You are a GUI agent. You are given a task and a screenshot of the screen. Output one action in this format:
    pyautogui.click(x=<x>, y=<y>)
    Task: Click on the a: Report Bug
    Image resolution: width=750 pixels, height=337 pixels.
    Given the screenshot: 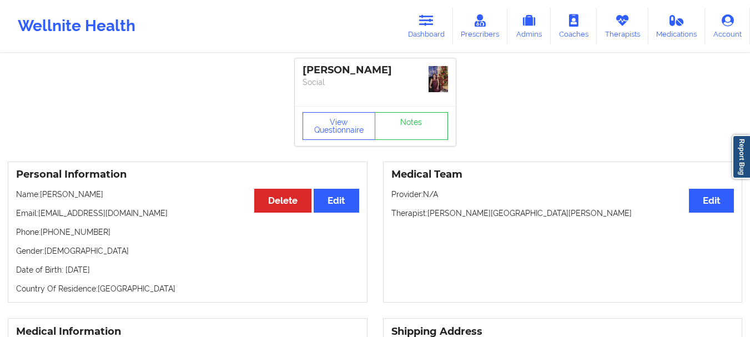 What is the action you would take?
    pyautogui.click(x=741, y=157)
    